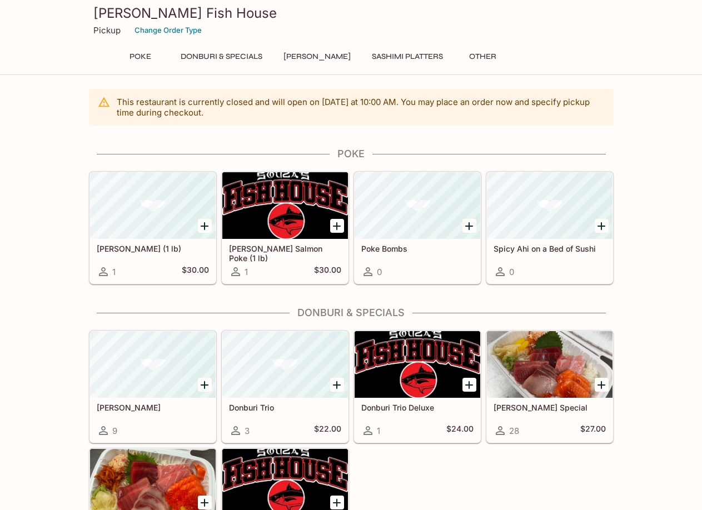 The height and width of the screenshot is (510, 702). I want to click on button: Add Spicy Ahi on a Bed of Sushi, so click(601, 226).